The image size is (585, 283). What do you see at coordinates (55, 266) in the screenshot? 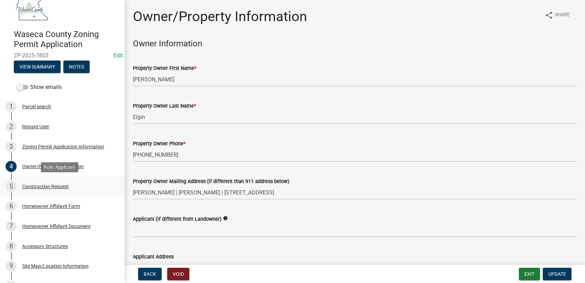
I see `div: Site Map/Location Information` at bounding box center [55, 266].